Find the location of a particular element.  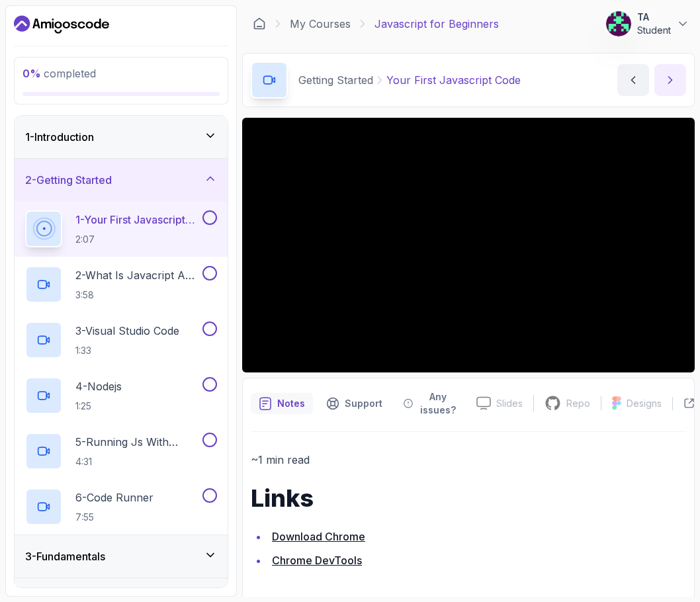

span: completed is located at coordinates (58, 74).